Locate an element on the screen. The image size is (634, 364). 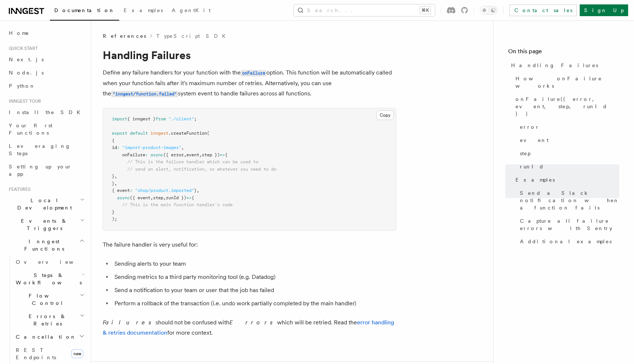
li: Send a notification to your team or user that the job has failed is located at coordinates (254, 290).